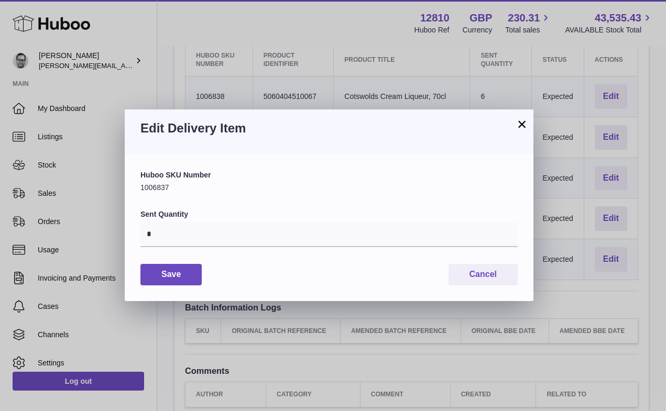 The image size is (666, 411). I want to click on img: logo_orange.svg, so click(21, 21).